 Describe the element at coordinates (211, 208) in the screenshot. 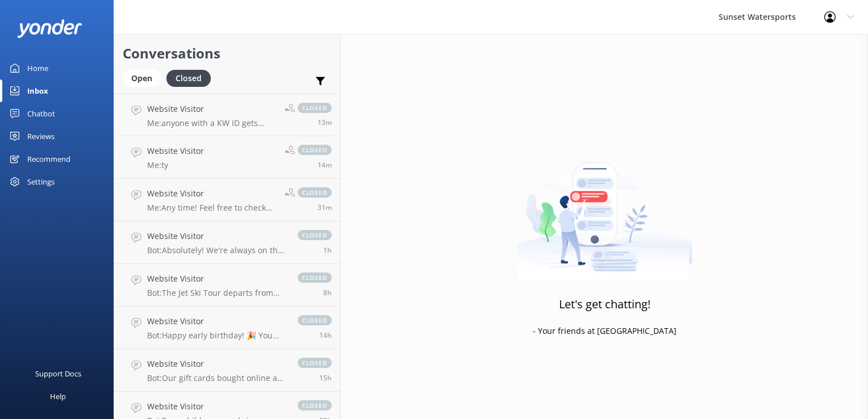

I see `p: Me: Any time! Feel free to check back if anything comes up! Free parking available at the [GEOGRA...` at that location.